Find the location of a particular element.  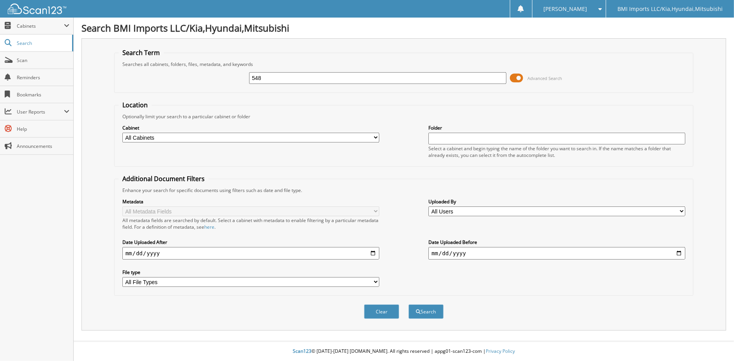

div: All metadata fields are searched by default. Select a cabinet with metadata to enable filtering b... is located at coordinates (251, 223).